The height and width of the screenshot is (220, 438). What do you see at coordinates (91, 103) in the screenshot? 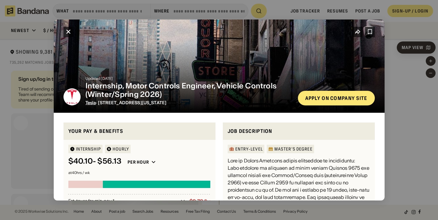
I see `a: Tesla` at bounding box center [91, 103].